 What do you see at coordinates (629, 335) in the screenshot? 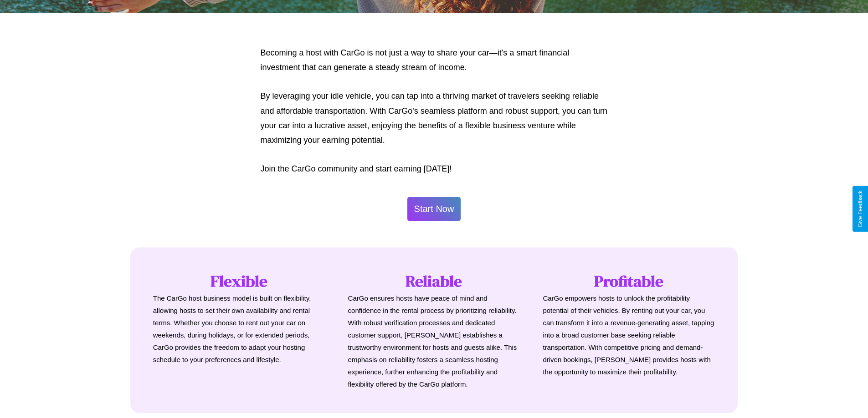
I see `p: CarGo empowers hosts to unlock the profitability potential of their vehicles. By renting out your...` at bounding box center [629, 335].